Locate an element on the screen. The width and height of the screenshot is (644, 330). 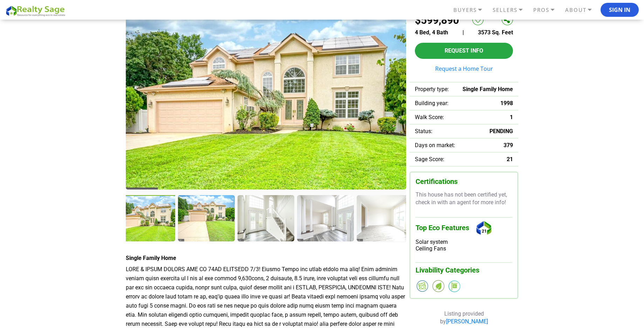
span: Property type: is located at coordinates (431, 89).